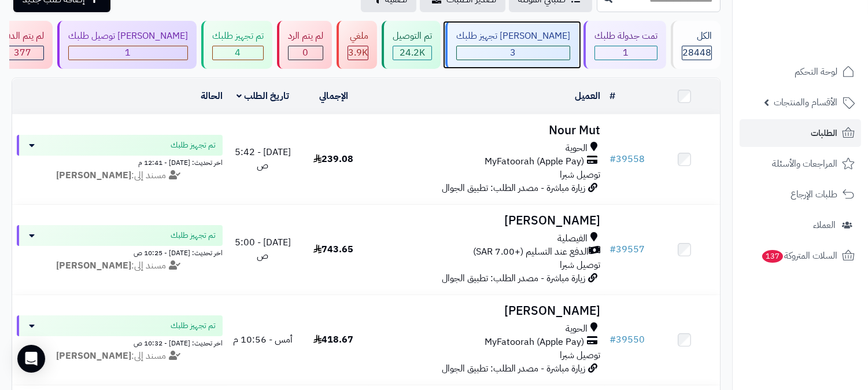 This screenshot has height=390, width=868. Describe the element at coordinates (513, 53) in the screenshot. I see `div: 3` at that location.